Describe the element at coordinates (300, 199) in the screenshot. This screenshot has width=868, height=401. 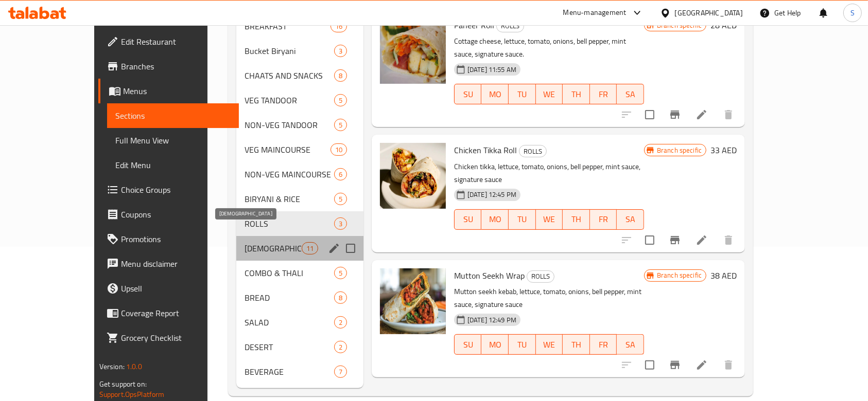
I see `div: BIRYANI & RICE5` at that location.